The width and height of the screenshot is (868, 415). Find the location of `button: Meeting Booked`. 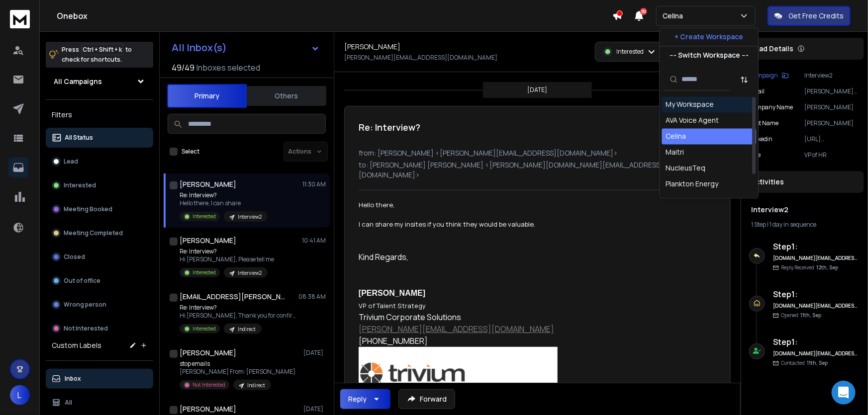

button: Meeting Booked is located at coordinates (100, 209).